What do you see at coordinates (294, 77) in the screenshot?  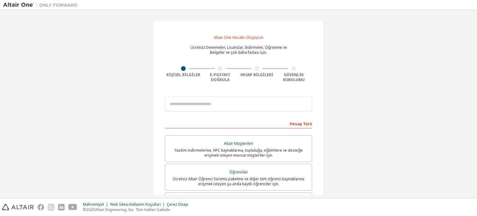 I see `font: Güvenlik Kurulumu` at bounding box center [294, 77].